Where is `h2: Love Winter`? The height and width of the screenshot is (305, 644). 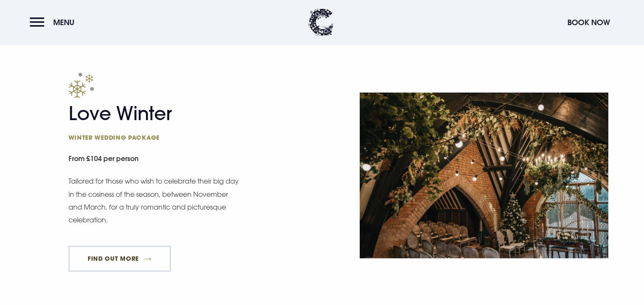 h2: Love Winter is located at coordinates (151, 122).